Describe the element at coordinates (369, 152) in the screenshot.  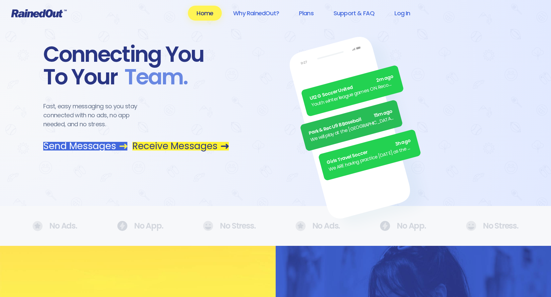
I see `div: Girls Travel Soccer` at that location.